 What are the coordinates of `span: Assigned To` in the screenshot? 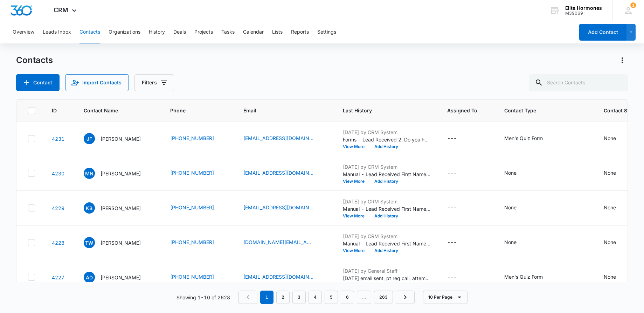 It's located at (462, 110).